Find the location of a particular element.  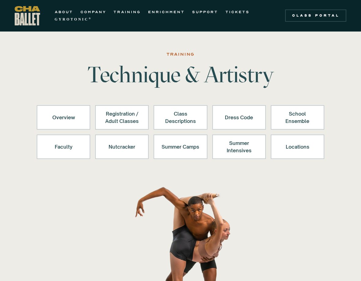

a: GYROTONIC® is located at coordinates (73, 19).